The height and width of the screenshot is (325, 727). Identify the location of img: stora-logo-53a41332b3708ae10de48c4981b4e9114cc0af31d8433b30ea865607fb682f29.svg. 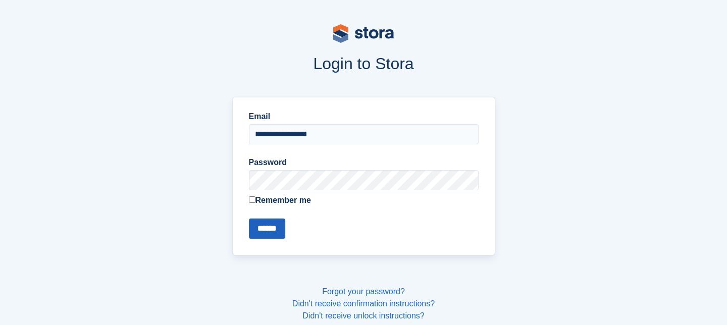
(364, 33).